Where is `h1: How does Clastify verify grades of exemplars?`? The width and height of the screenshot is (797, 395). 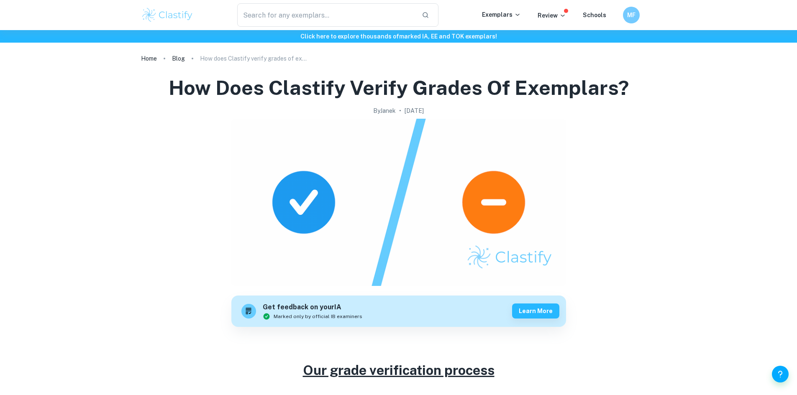 h1: How does Clastify verify grades of exemplars? is located at coordinates (399, 88).